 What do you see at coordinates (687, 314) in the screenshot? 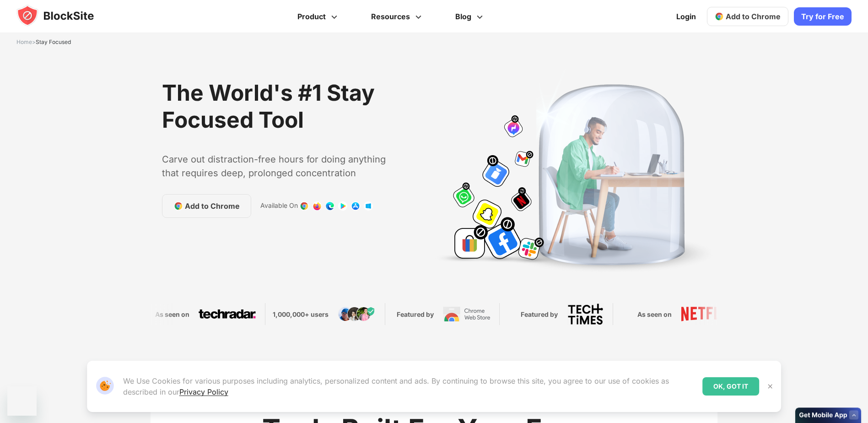
I see `div: 5 / 5` at bounding box center [687, 314].